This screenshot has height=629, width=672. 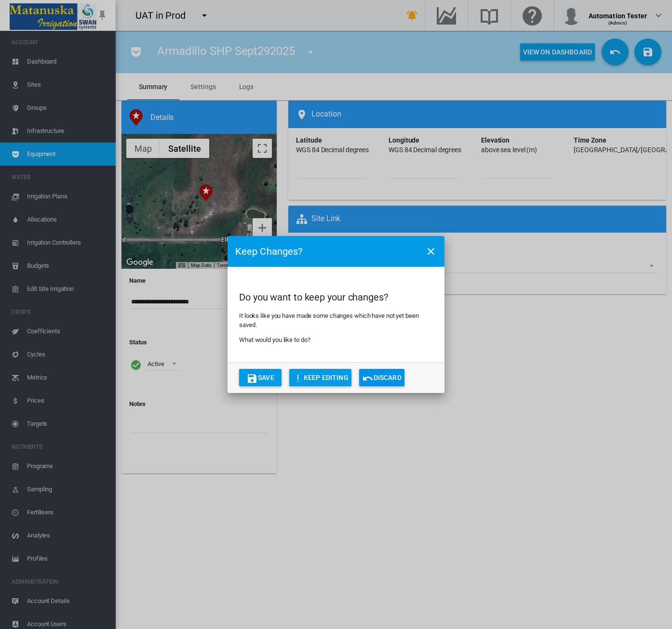 What do you see at coordinates (336, 315) in the screenshot?
I see `md-dialog: Do you ...` at bounding box center [336, 315].